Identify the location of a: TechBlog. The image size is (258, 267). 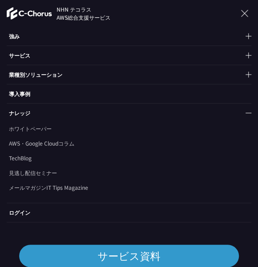
(20, 158).